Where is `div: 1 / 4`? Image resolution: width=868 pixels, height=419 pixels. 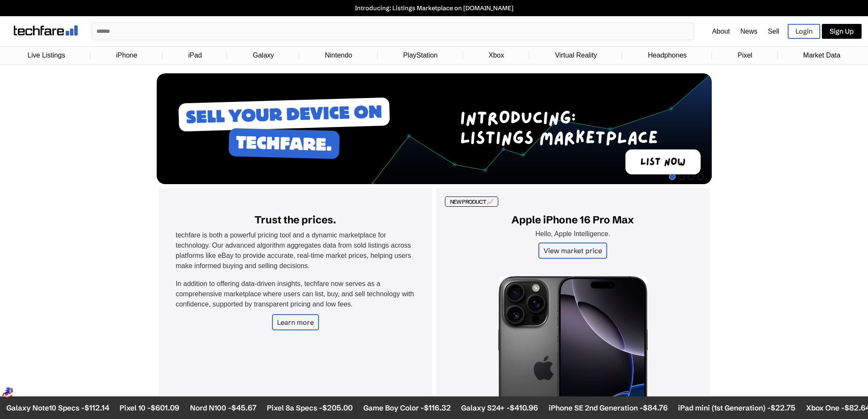
div: 1 / 4 is located at coordinates (434, 129).